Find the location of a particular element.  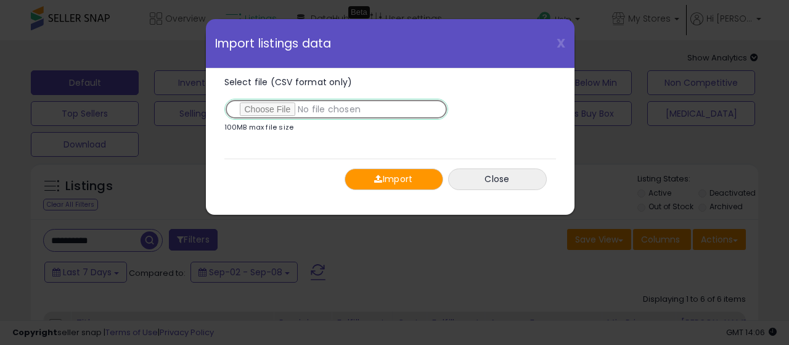

span: Import listings data is located at coordinates (273, 43).